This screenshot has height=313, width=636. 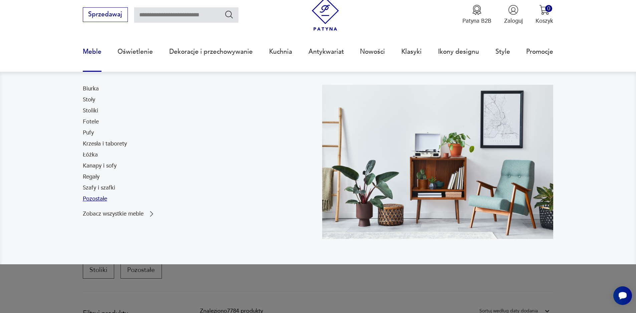 What do you see at coordinates (135, 52) in the screenshot?
I see `a: Oświetlenie` at bounding box center [135, 52].